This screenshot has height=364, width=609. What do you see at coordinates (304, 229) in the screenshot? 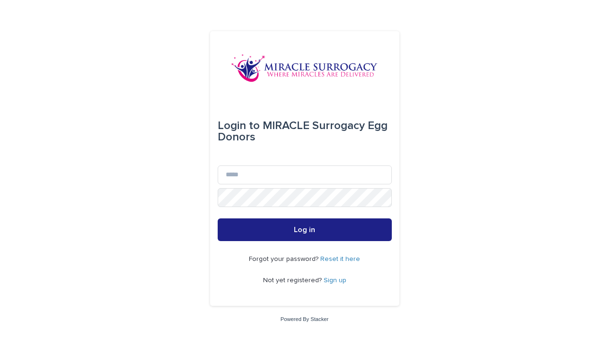
I see `span: Log in` at bounding box center [304, 229].